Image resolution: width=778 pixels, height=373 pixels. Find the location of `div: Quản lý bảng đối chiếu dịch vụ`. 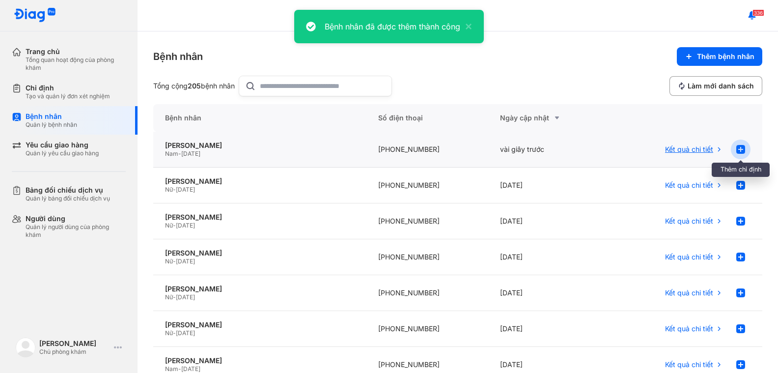

div: Quản lý bảng đối chiếu dịch vụ is located at coordinates (68, 198).